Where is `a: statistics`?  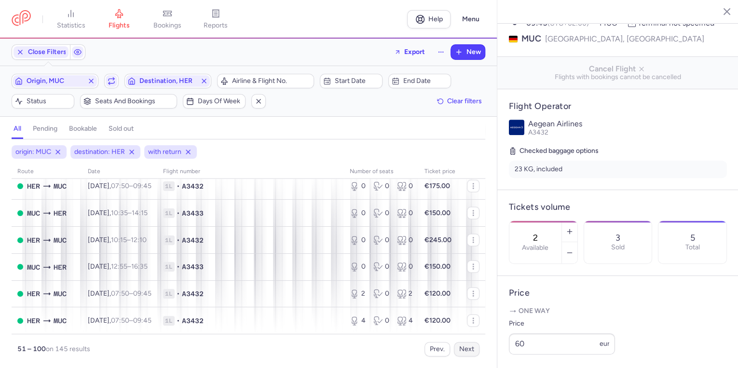 a: statistics is located at coordinates (71, 19).